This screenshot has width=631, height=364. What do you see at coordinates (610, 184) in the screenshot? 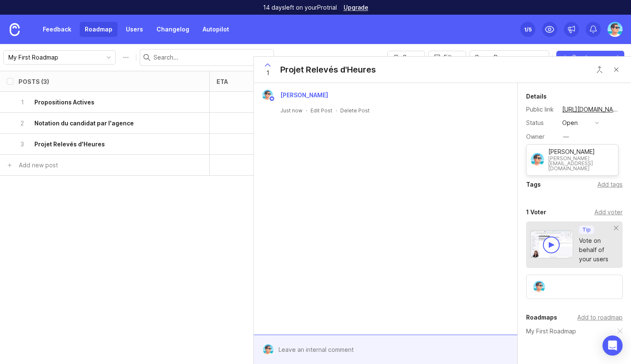
I see `div: Add tags` at bounding box center [610, 184].